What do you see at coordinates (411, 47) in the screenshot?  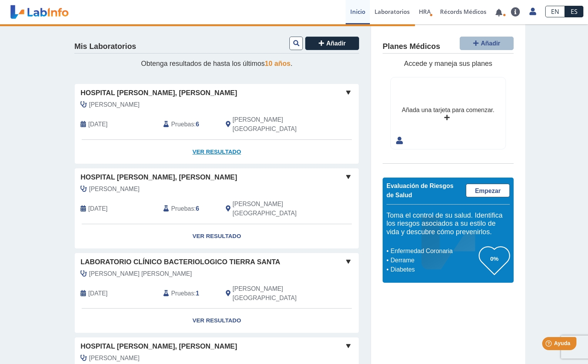 I see `h4: Planes Médicos` at bounding box center [411, 47].